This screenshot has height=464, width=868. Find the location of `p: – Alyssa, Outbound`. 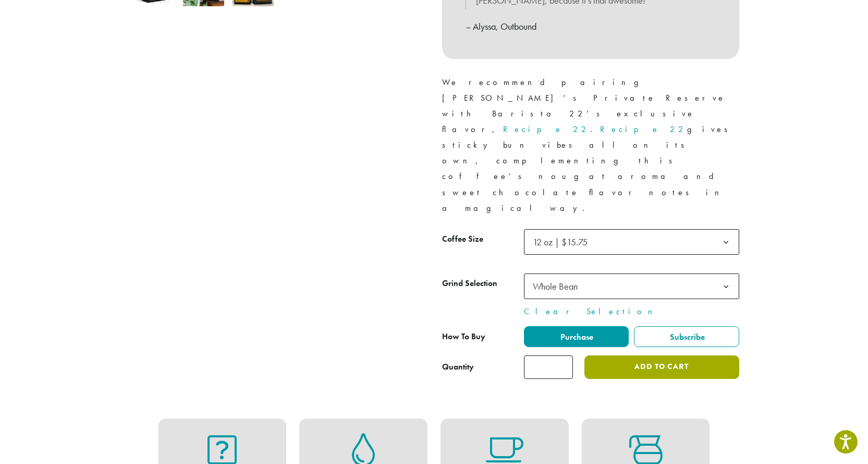

p: – Alyssa, Outbound is located at coordinates (591, 26).